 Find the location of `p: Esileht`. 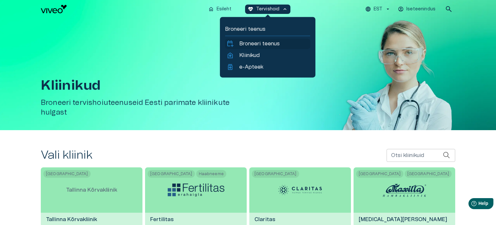

p: Esileht is located at coordinates (224, 9).